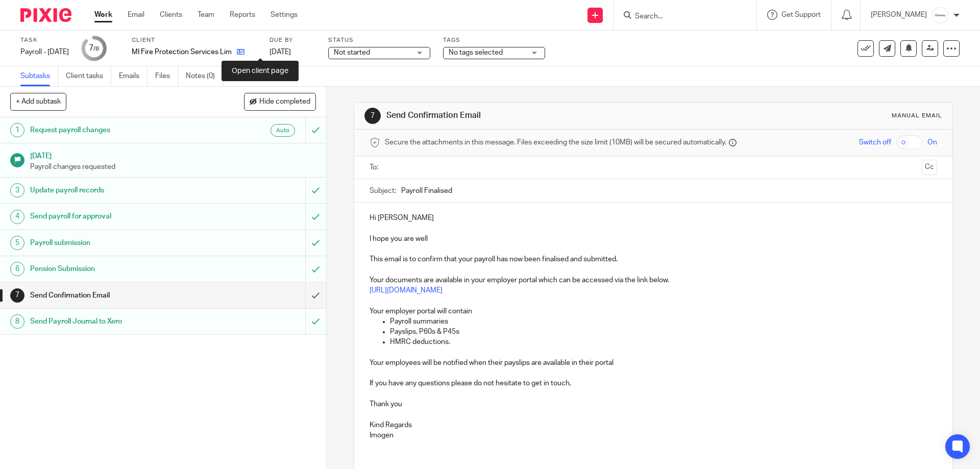  Describe the element at coordinates (206, 15) in the screenshot. I see `a: Team` at that location.